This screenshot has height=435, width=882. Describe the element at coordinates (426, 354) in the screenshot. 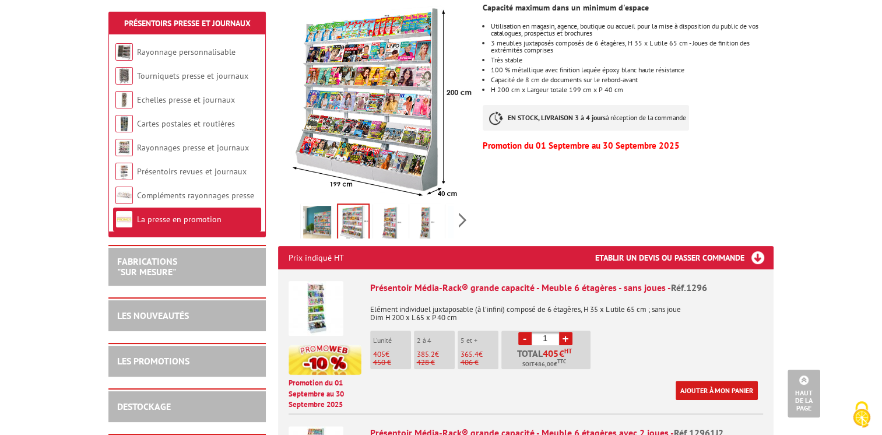

I see `span: 385.2` at that location.